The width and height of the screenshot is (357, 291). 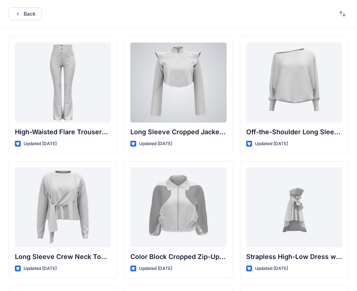 I want to click on a: Strapless High-Low Dress with Side Bow Detail, so click(x=295, y=207).